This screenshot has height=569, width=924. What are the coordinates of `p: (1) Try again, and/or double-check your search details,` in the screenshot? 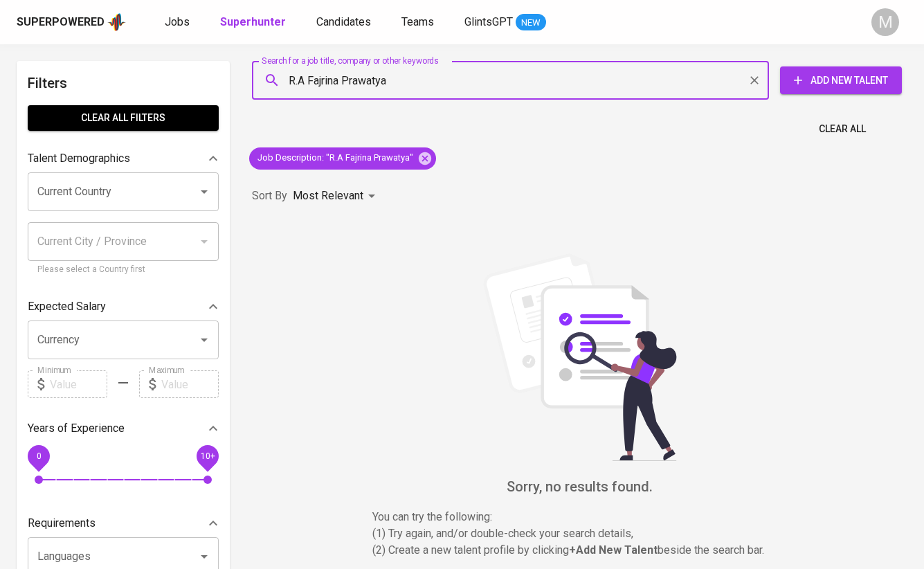 It's located at (580, 533).